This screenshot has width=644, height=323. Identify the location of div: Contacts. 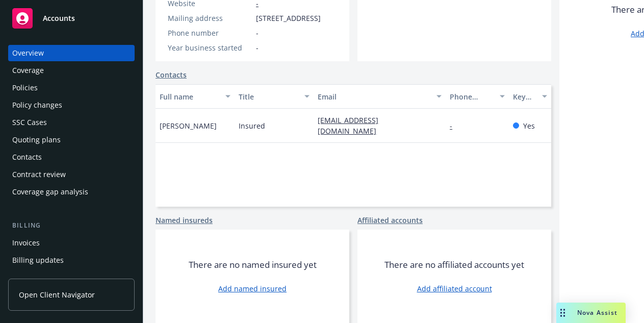
(27, 157).